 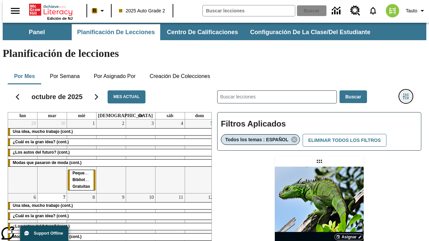 What do you see at coordinates (94, 10) in the screenshot?
I see `span: B` at bounding box center [94, 10].